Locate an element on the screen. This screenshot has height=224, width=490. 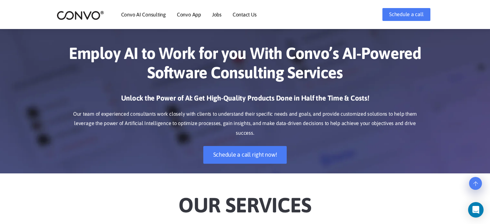
a: Convo App is located at coordinates (189, 14).